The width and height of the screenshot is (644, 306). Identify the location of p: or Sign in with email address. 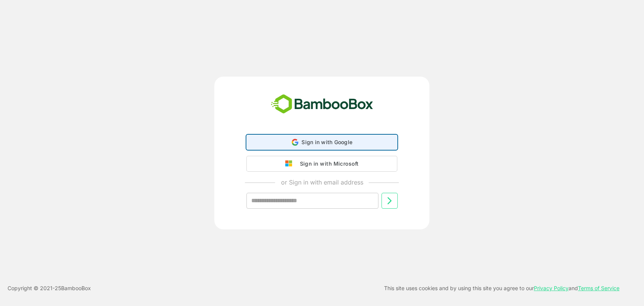
(322, 183).